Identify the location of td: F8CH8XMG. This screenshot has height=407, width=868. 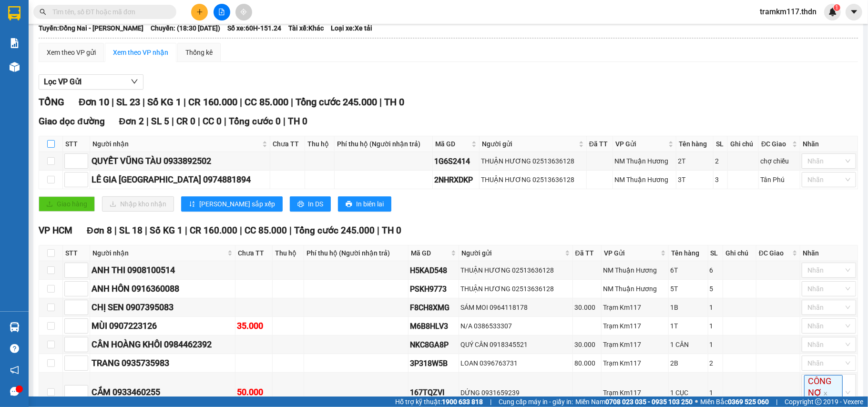
(434, 307).